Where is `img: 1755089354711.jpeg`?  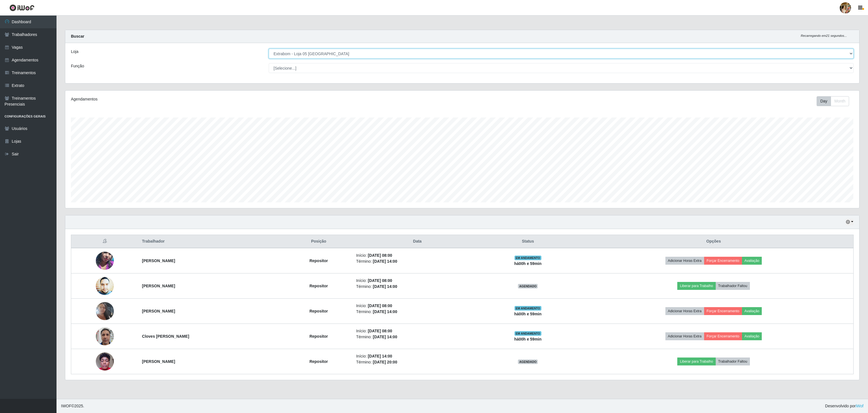
img: 1755089354711.jpeg is located at coordinates (104, 361).